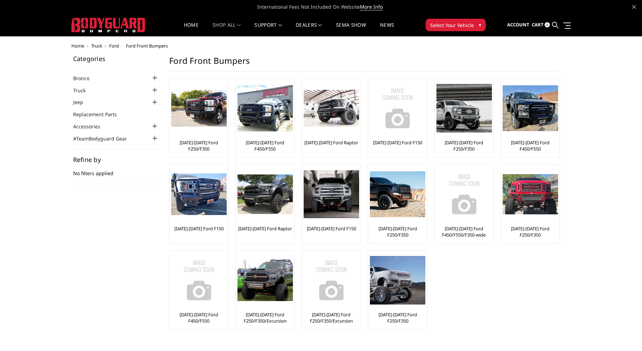 The width and height of the screenshot is (642, 351). What do you see at coordinates (387, 29) in the screenshot?
I see `a: News` at bounding box center [387, 29].